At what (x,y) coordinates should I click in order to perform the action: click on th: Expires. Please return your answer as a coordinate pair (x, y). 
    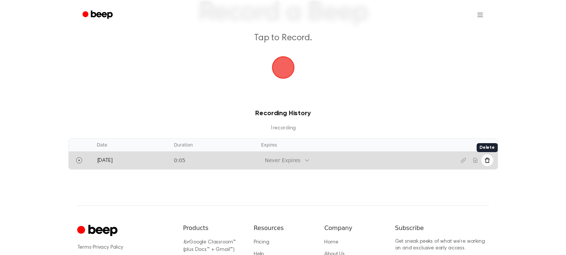
    Looking at the image, I should click on (347, 145).